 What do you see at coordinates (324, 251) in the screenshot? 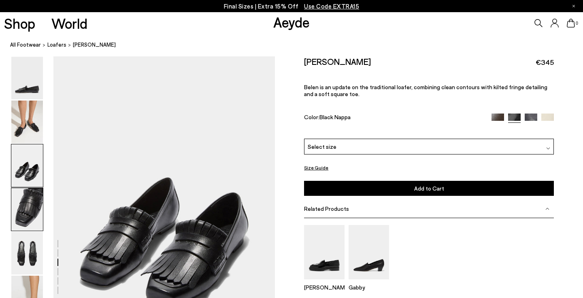
I see `img: Leon Loafers` at bounding box center [324, 251].